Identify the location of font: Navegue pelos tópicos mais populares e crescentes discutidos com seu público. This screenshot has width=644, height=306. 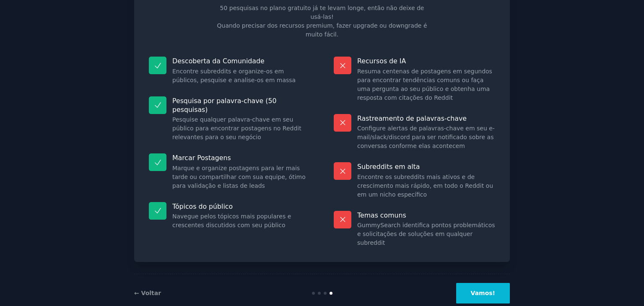
(232, 220).